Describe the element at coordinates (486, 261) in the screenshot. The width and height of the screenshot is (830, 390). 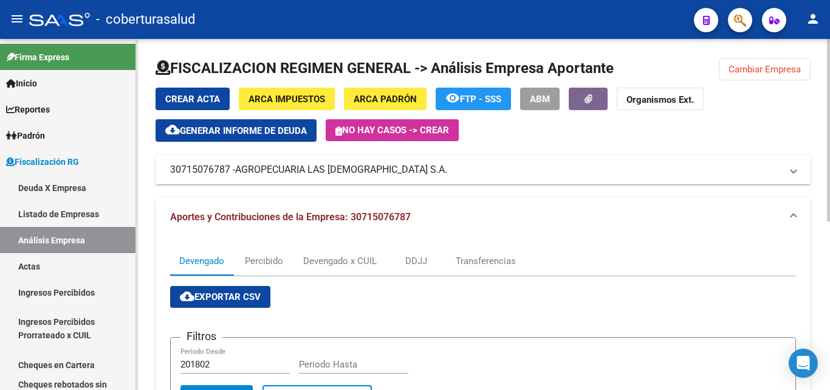
I see `div: Transferencias` at that location.